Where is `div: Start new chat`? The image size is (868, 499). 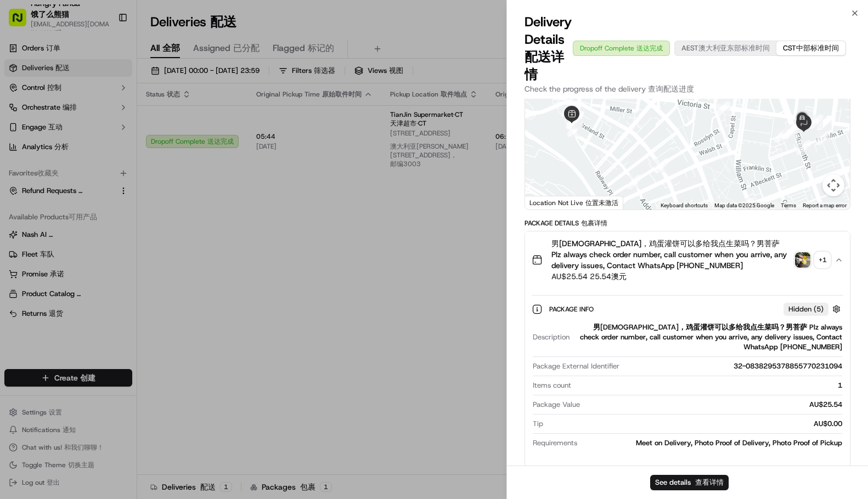
div: Start new chat is located at coordinates (115, 110).